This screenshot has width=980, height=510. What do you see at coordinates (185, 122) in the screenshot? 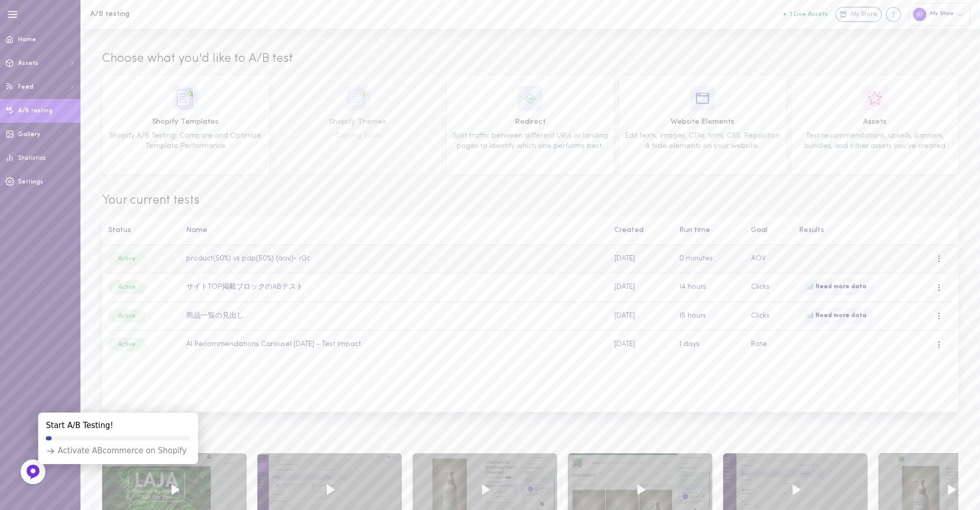
I see `span: Shopify Templates` at bounding box center [185, 122].